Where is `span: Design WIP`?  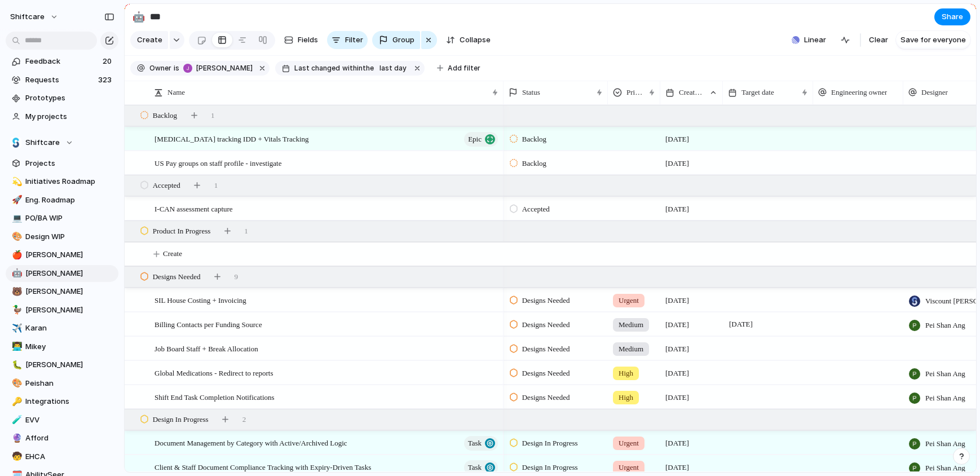 span: Design WIP is located at coordinates (70, 237).